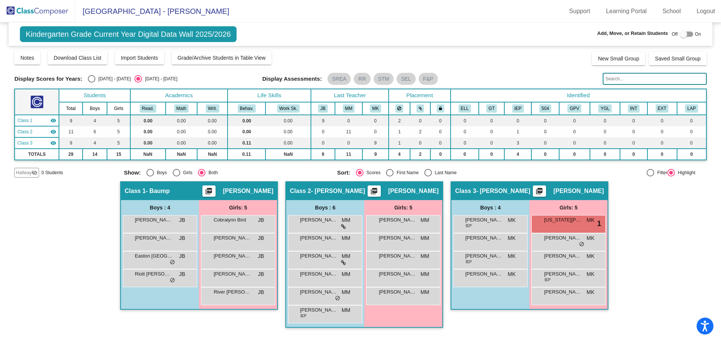  Describe the element at coordinates (677, 59) in the screenshot. I see `span: Saved Small Group` at that location.